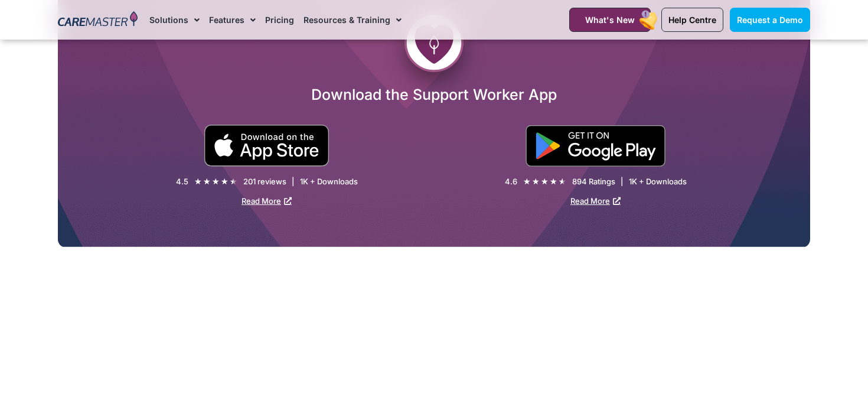  I want to click on div: 201 reviews | 1K + Downloads, so click(301, 181).